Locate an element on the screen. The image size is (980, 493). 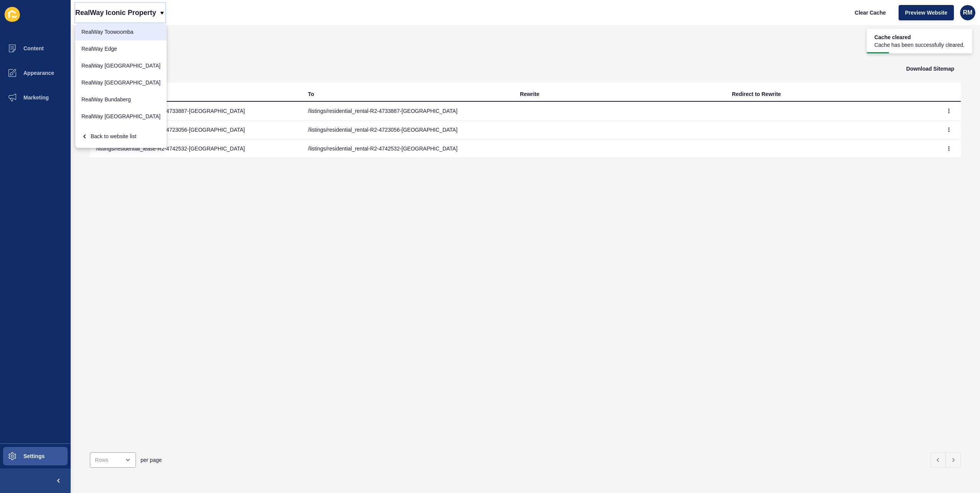
button: Preview Website is located at coordinates (926, 13).